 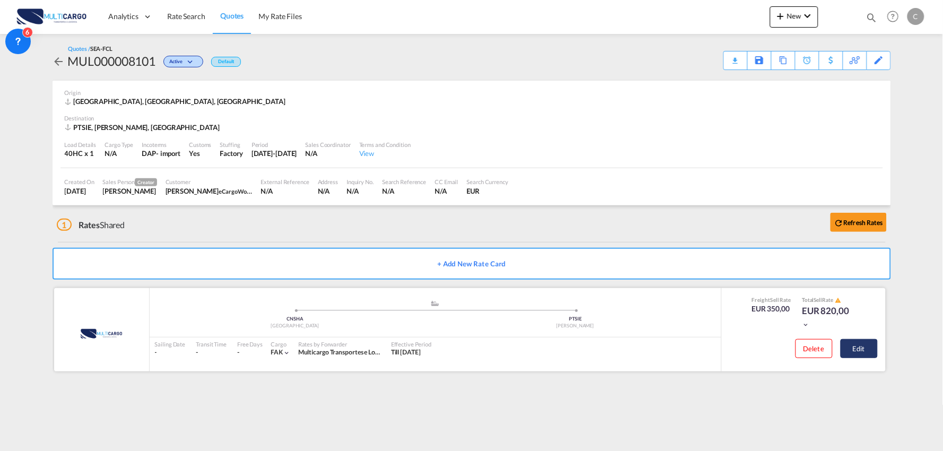 What do you see at coordinates (186, 16) in the screenshot?
I see `span: Rate Search` at bounding box center [186, 16].